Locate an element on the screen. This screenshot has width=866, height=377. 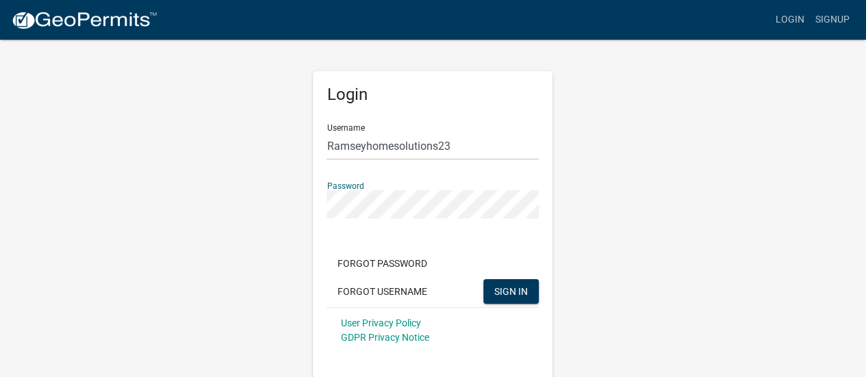
button: SIGN IN is located at coordinates (511, 292).